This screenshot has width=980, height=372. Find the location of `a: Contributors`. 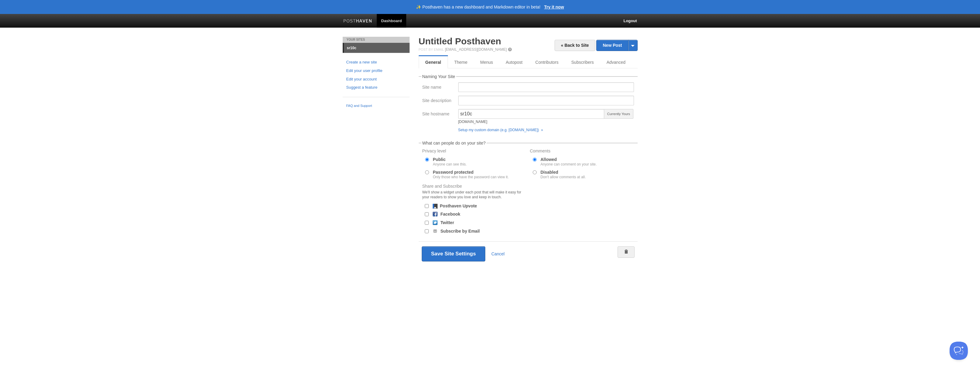

a: Contributors is located at coordinates (547, 62).